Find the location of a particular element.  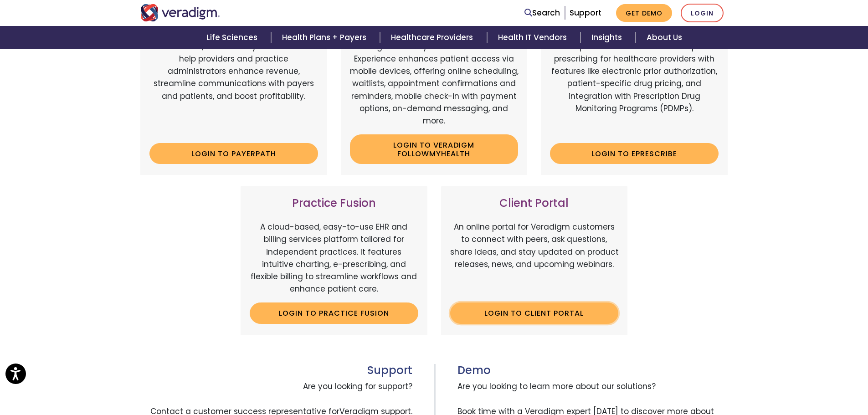

a: Login to Veradigm FollowMyHealth is located at coordinates (434, 149).